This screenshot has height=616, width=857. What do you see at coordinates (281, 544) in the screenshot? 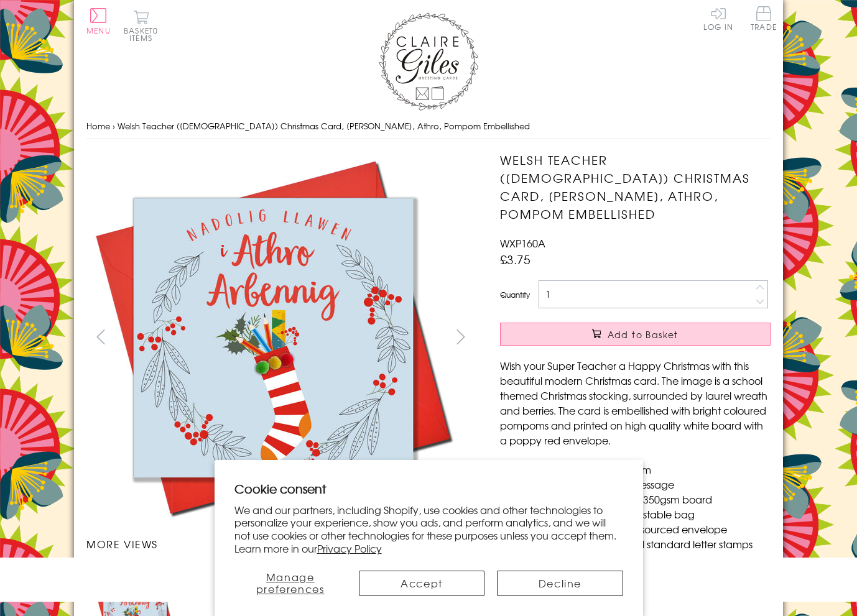
I see `h3: More views` at bounding box center [281, 544].